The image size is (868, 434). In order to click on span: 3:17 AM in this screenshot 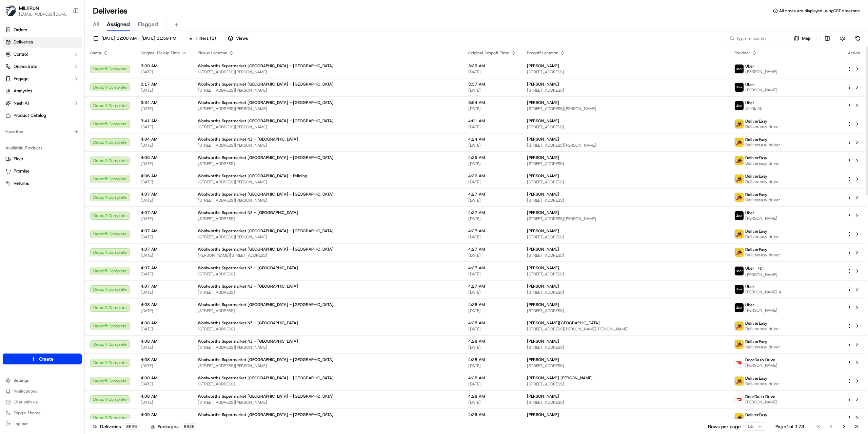, I will do `click(164, 84)`.